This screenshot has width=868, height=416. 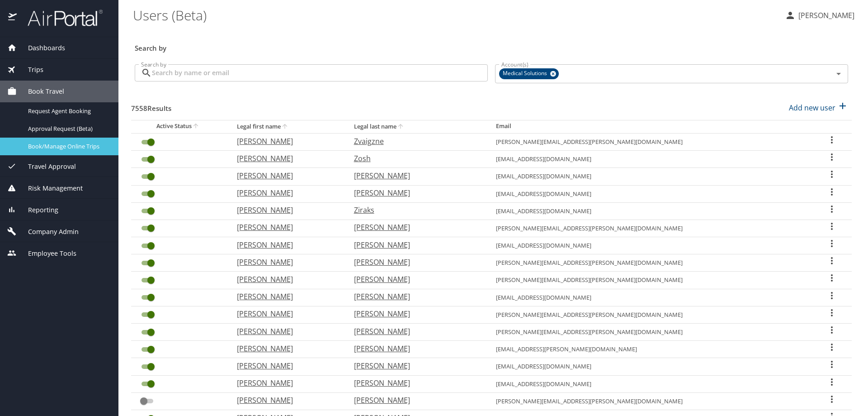 I want to click on button: Add new user, so click(x=819, y=107).